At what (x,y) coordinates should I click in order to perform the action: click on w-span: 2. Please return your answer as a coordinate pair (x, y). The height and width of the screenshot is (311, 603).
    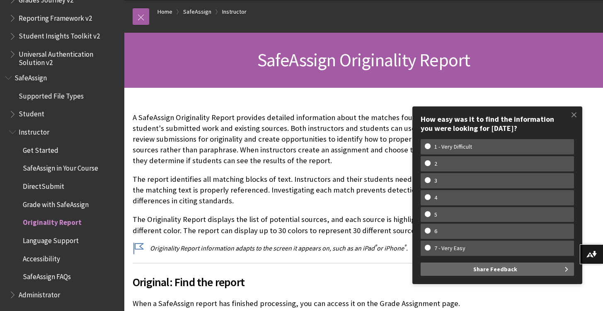
    Looking at the image, I should click on (436, 164).